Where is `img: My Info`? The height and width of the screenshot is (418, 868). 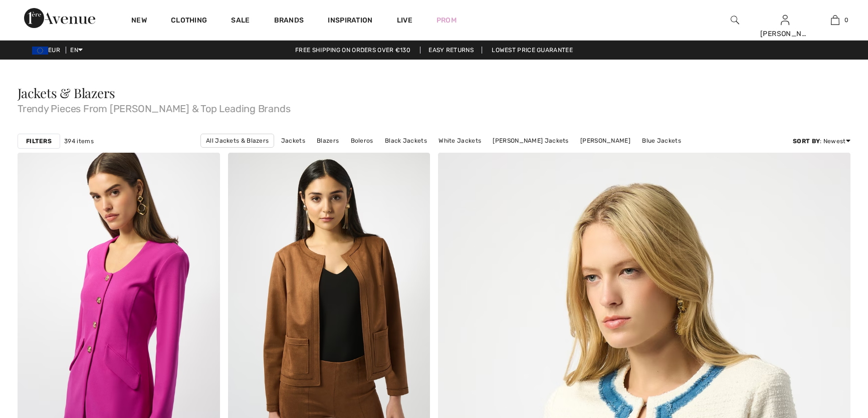 img: My Info is located at coordinates (785, 20).